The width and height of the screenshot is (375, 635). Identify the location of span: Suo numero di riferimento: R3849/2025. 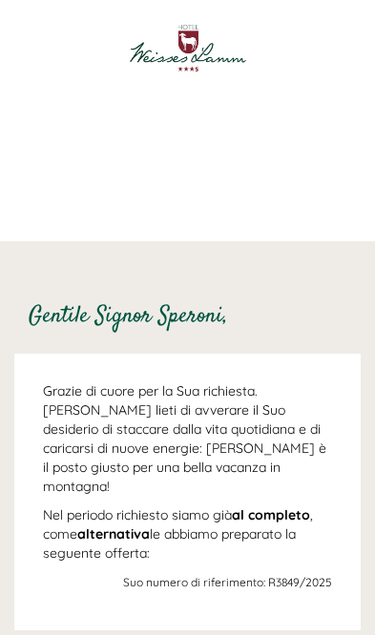
(227, 582).